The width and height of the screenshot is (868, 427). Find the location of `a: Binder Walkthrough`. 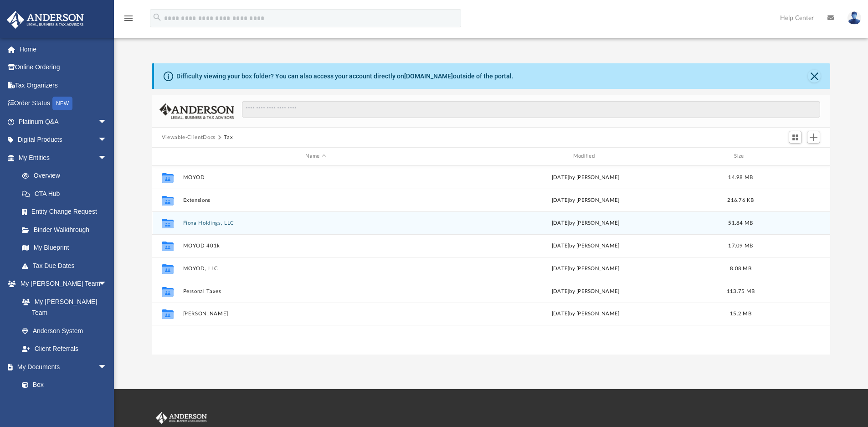

a: Binder Walkthrough is located at coordinates (67, 230).